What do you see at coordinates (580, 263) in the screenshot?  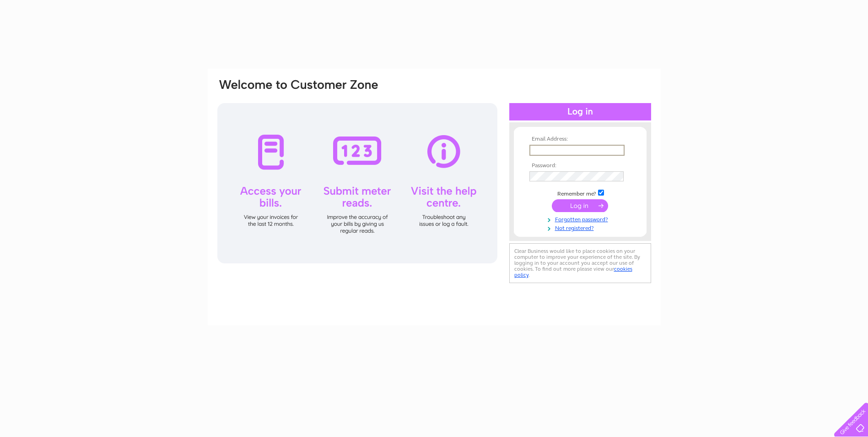 I see `div: Clear Business would like to place cookies on your computer to improve your experience of the sit...` at bounding box center [580, 263].